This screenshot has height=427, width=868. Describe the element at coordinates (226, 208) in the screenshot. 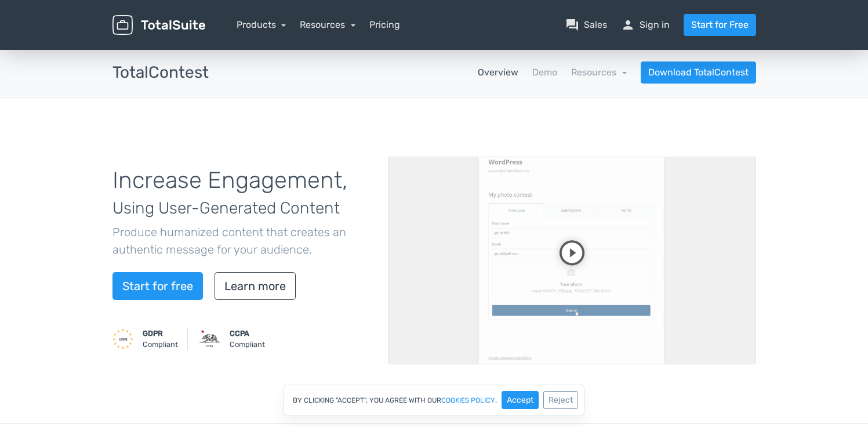

I see `span: Using User-Generated Content` at that location.